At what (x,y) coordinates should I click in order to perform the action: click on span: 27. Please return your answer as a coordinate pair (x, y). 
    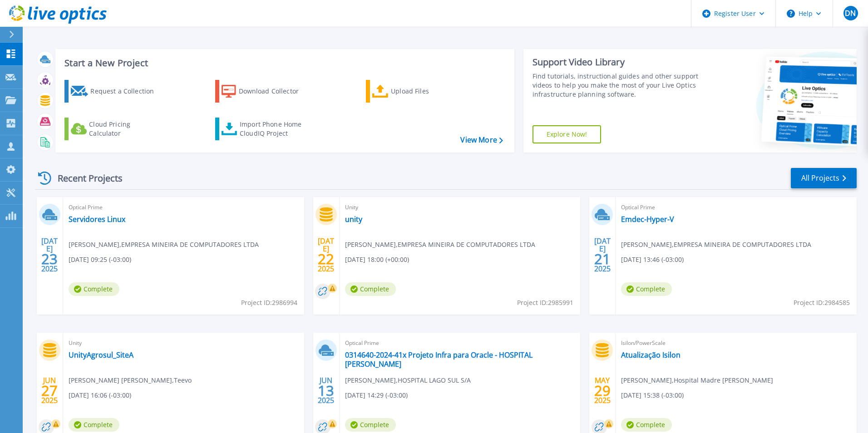
    Looking at the image, I should click on (49, 390).